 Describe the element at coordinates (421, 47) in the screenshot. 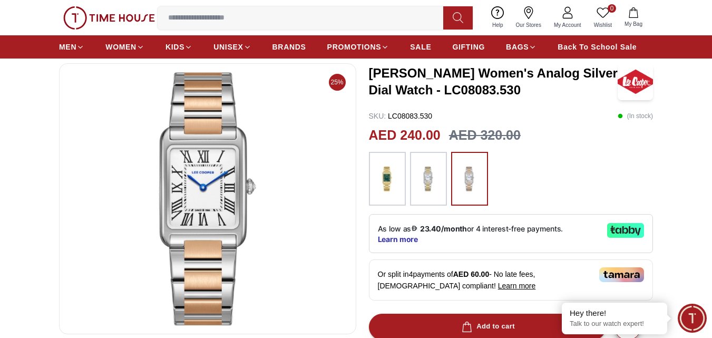

I see `span: SALE` at that location.